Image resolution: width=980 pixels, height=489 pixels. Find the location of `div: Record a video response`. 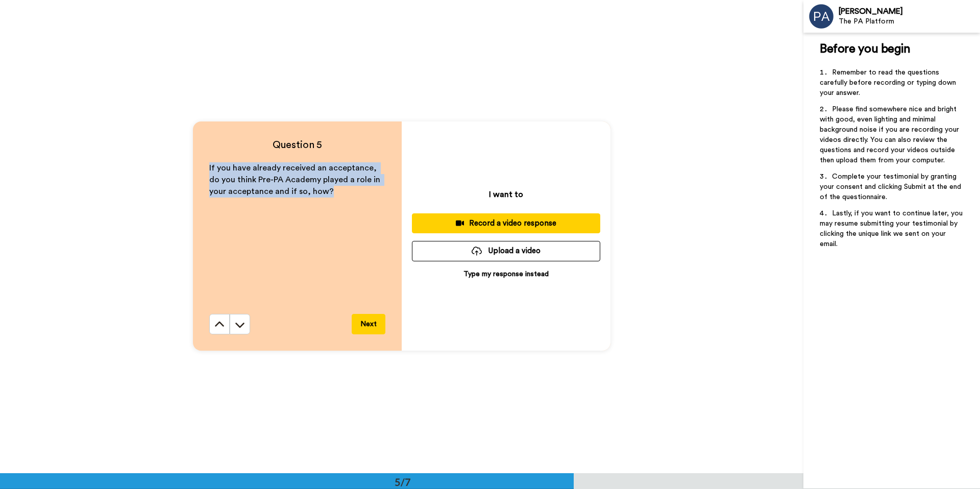

div: Record a video response is located at coordinates (506, 223).